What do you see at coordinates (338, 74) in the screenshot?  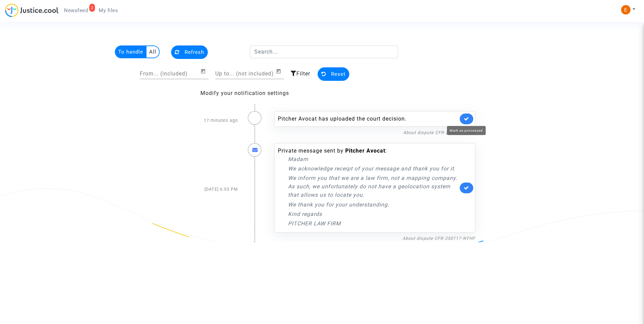 I see `span: Reset` at bounding box center [338, 74].